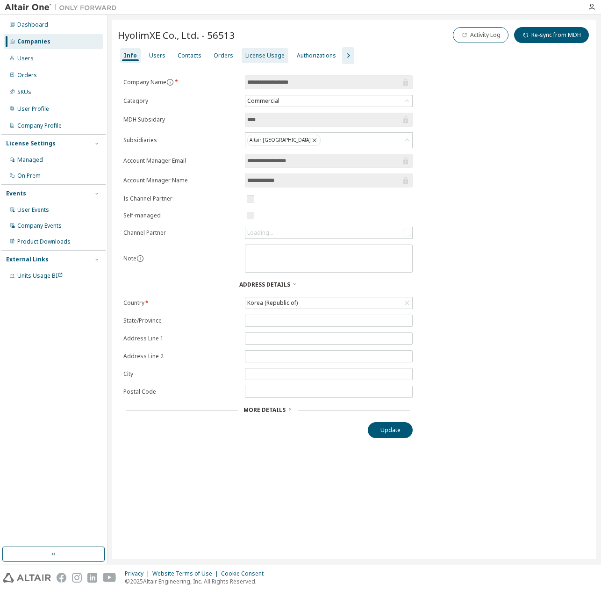 The image size is (601, 591). What do you see at coordinates (29, 176) in the screenshot?
I see `div: On Prem` at bounding box center [29, 176].